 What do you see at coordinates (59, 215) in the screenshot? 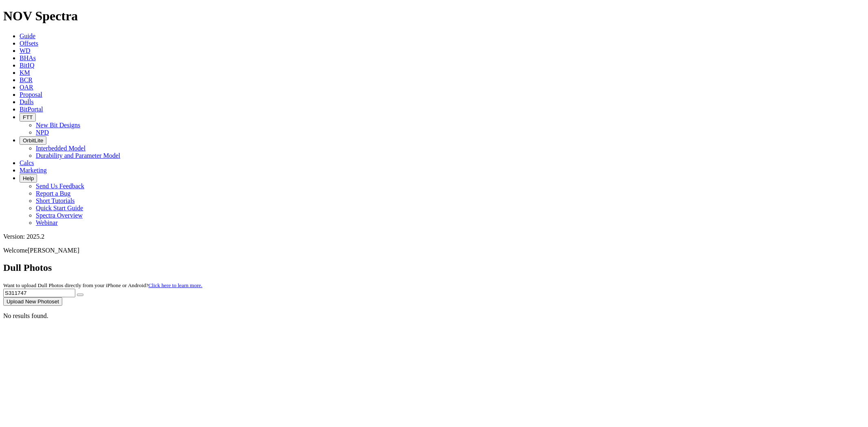
I see `a: Spectra Overview` at bounding box center [59, 215].